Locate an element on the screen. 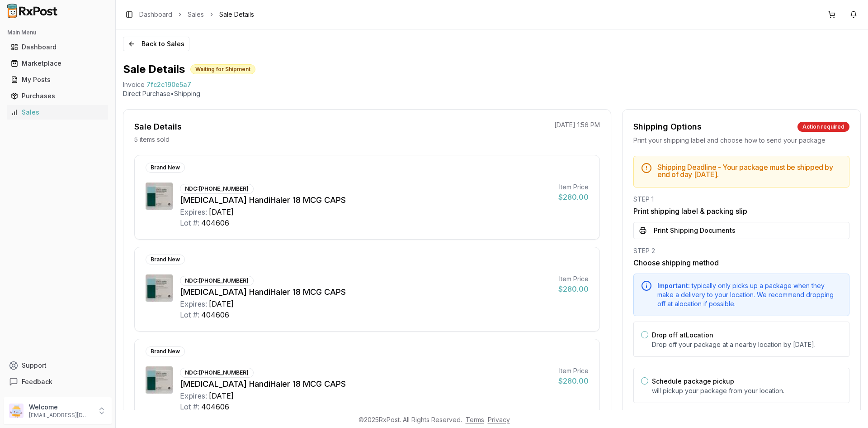 The height and width of the screenshot is (428, 868). div: Invoice is located at coordinates (134, 85).